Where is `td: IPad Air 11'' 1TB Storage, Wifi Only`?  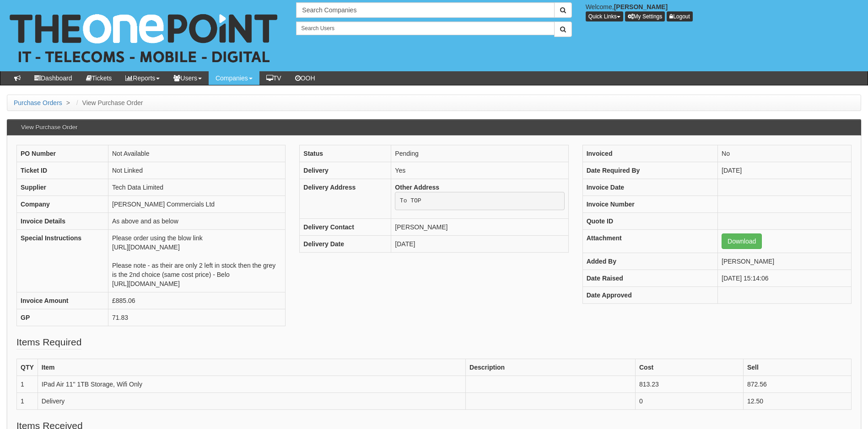 td: IPad Air 11'' 1TB Storage, Wifi Only is located at coordinates (252, 384).